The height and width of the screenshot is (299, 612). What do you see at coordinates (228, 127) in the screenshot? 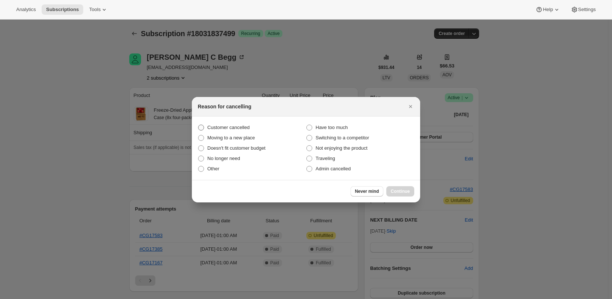
I see `span: Customer cancelled` at bounding box center [228, 127].